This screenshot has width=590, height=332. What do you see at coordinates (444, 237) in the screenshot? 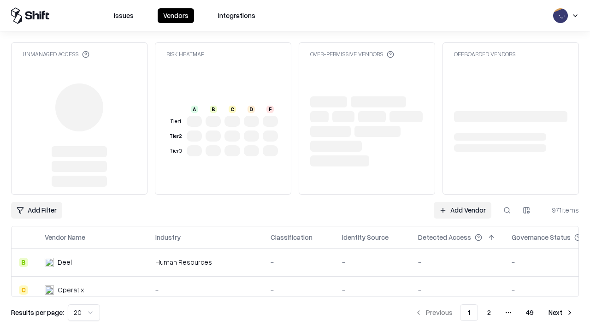
I see `div: Detected Access` at bounding box center [444, 237].